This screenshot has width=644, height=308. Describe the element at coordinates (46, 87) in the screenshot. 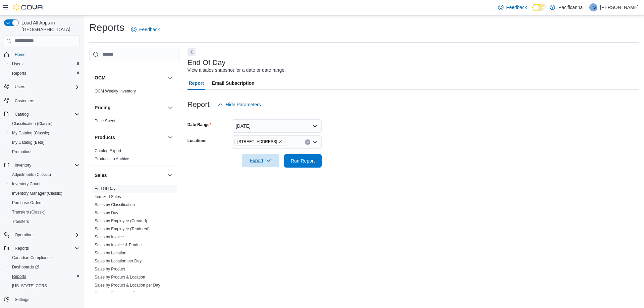

I see `span: Users` at that location.